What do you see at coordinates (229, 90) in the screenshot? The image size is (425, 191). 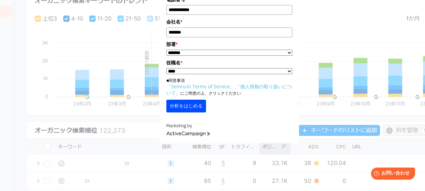 I see `a: 「個人情報の取り扱いについて」` at bounding box center [229, 90].